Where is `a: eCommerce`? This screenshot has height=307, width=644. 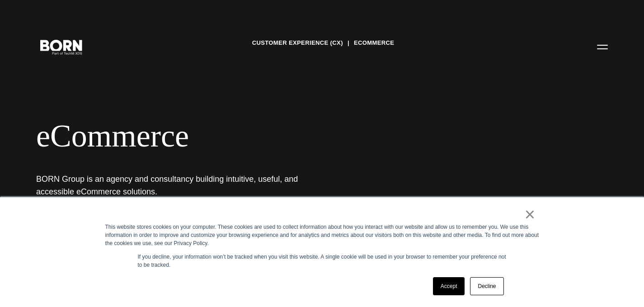
a: eCommerce is located at coordinates (374, 43).